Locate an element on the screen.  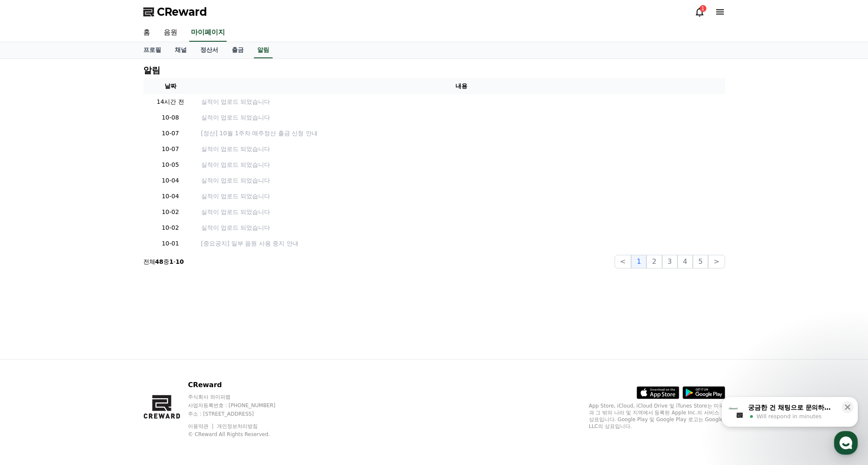
a: 출금 is located at coordinates (238, 50).